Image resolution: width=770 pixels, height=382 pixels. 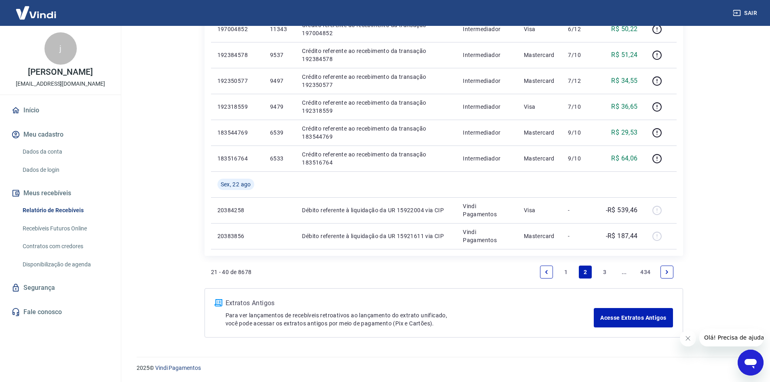 What do you see at coordinates (566, 272) in the screenshot?
I see `a: Page 1` at bounding box center [566, 272].